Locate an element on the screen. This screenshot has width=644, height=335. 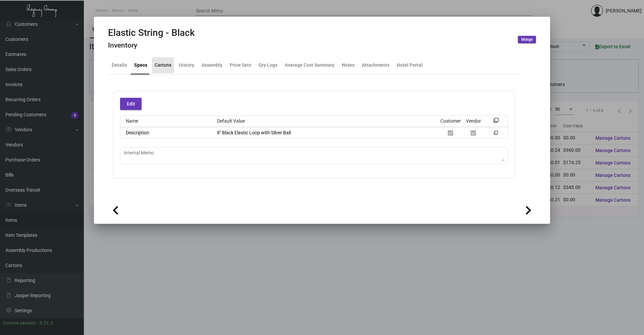
h4: Inventory is located at coordinates (151, 45).